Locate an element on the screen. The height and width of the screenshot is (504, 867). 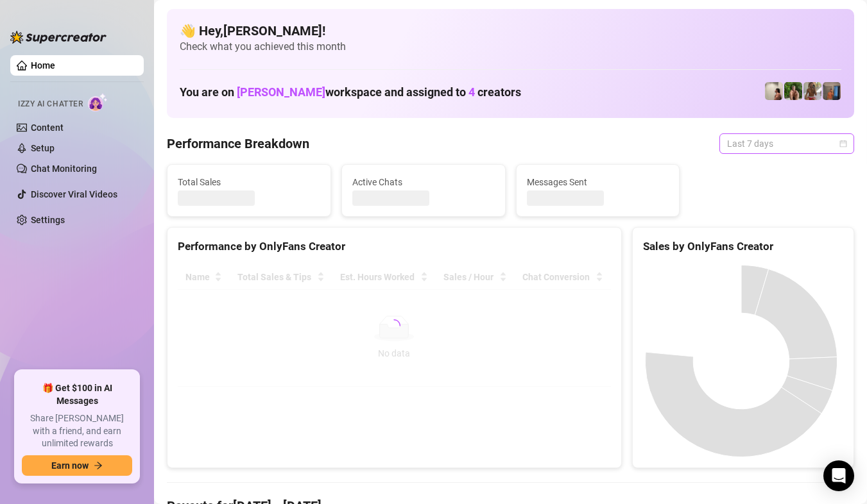
a: Chat Monitoring is located at coordinates (64, 168).